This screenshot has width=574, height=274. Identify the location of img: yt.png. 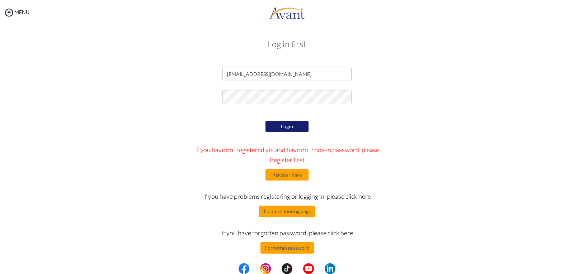
(308, 269).